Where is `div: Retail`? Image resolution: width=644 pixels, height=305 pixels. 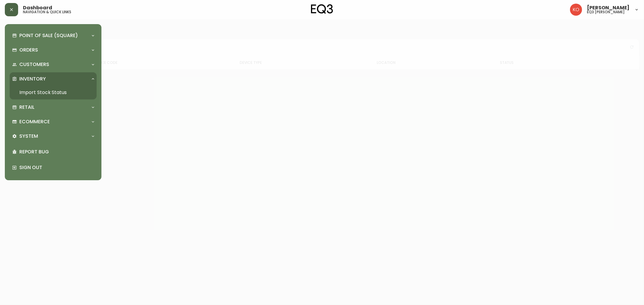 div: Retail is located at coordinates (53, 107).